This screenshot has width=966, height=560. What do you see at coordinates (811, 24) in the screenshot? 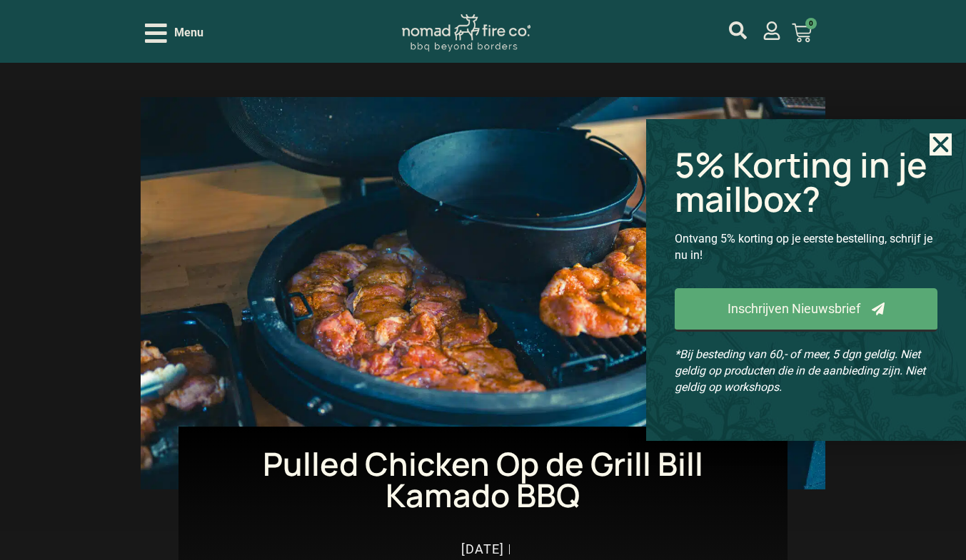
I see `span: 0` at bounding box center [811, 24].